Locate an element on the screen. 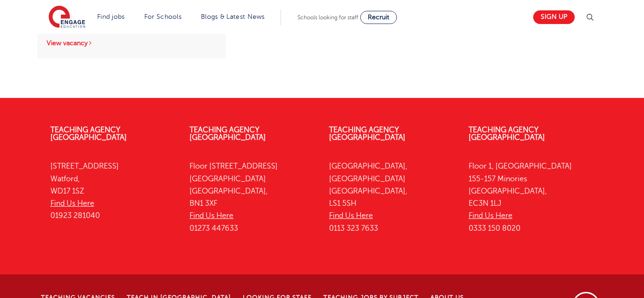 The image size is (644, 298). img: Engage Education is located at coordinates (67, 18).